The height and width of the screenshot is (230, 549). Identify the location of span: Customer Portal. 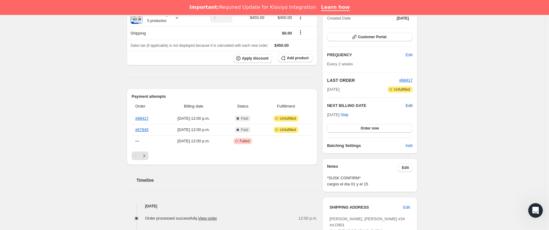
(372, 37).